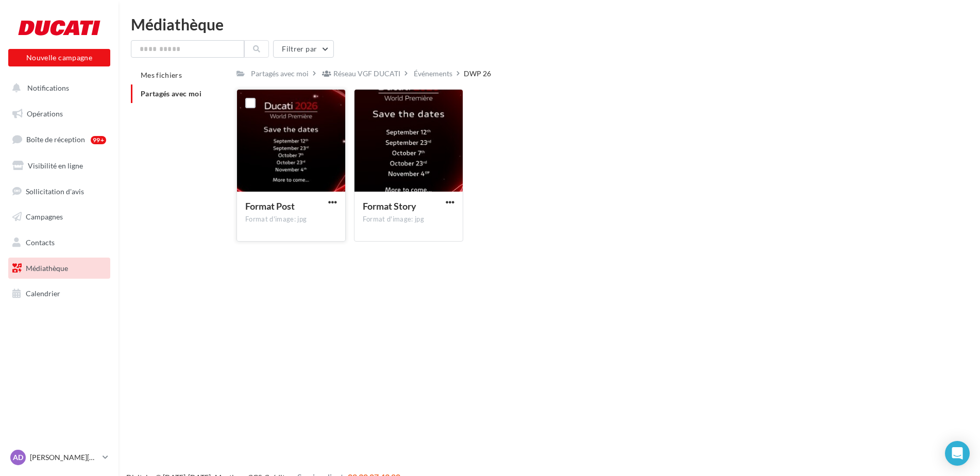 The width and height of the screenshot is (980, 476). What do you see at coordinates (18, 457) in the screenshot?
I see `span: AD` at bounding box center [18, 457].